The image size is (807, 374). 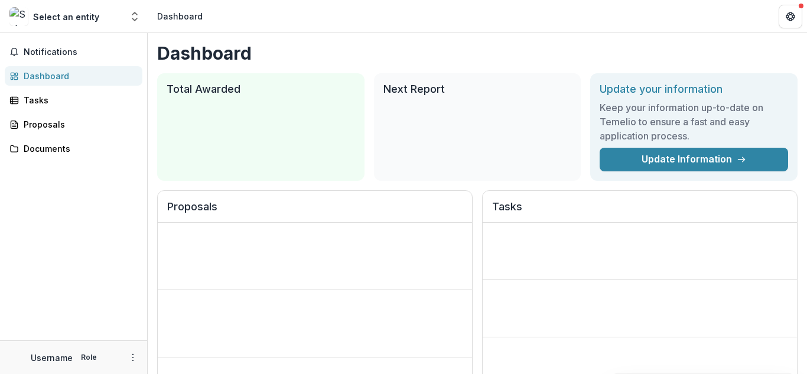 I want to click on p: Role, so click(x=89, y=358).